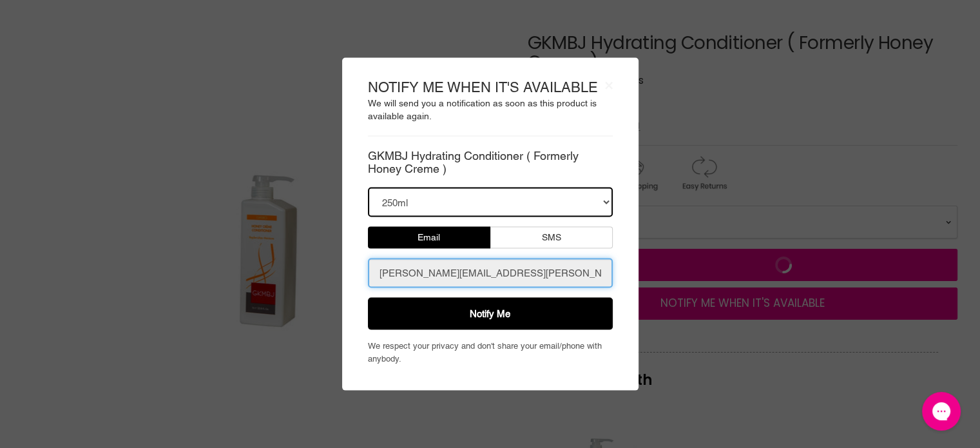  What do you see at coordinates (491, 162) in the screenshot?
I see `h4: GKMBJ Hydrating Conditioner ( Formerly Honey Creme )` at bounding box center [491, 162].